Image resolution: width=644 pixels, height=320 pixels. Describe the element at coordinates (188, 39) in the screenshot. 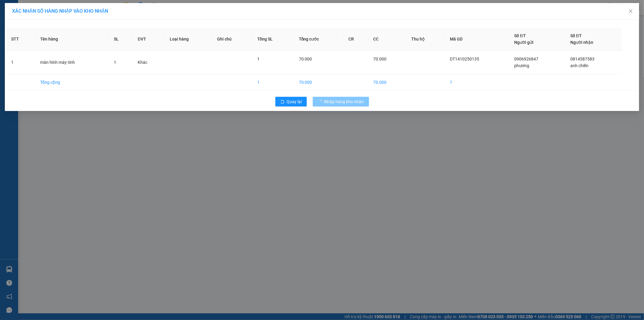

I see `th: Loại hàng` at that location.